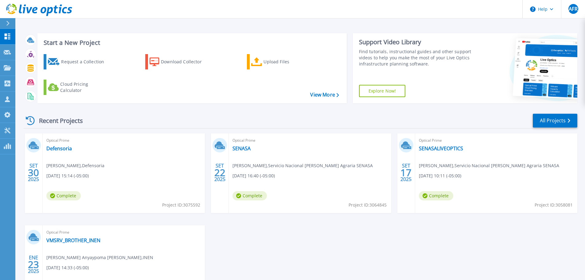 This screenshot has height=280, width=585. I want to click on a: View More, so click(324, 95).